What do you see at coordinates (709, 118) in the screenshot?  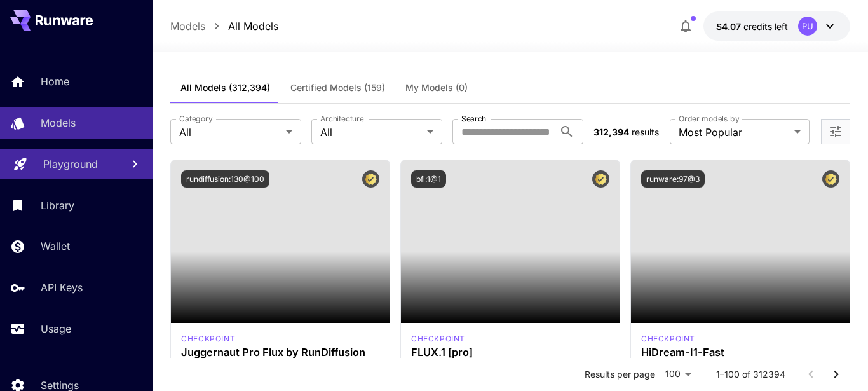 I see `label: Order models by` at bounding box center [709, 118].